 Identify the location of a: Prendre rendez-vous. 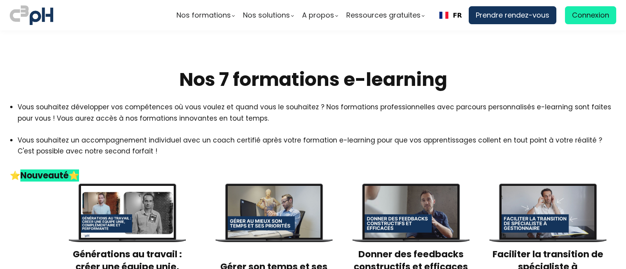
(512, 15).